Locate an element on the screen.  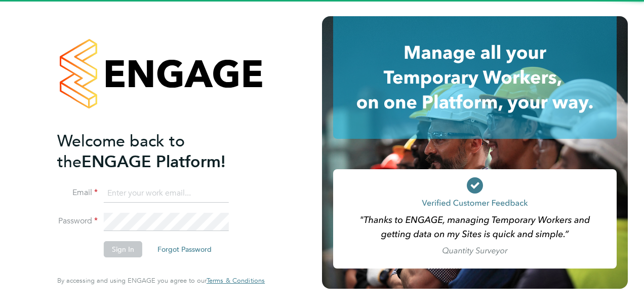
button: Sign In is located at coordinates (123, 249).